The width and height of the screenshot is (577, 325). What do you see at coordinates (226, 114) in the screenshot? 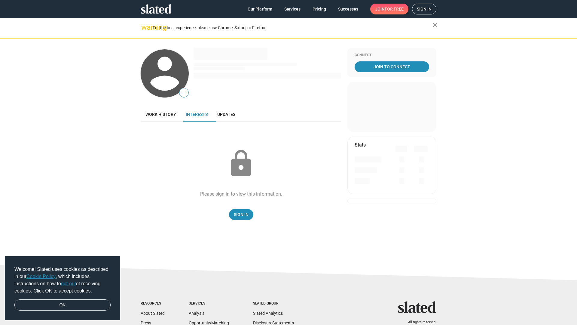
I see `a: Updates` at bounding box center [226, 114].